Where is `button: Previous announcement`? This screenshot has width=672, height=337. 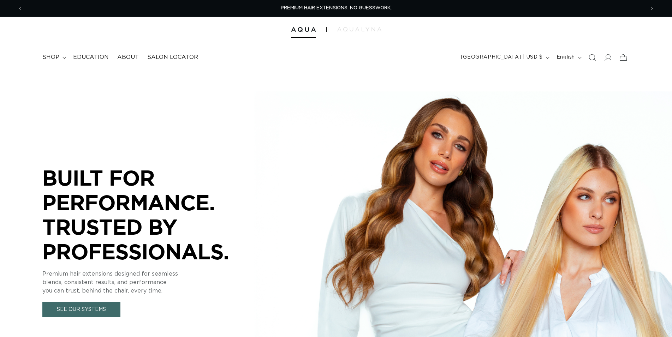
button: Previous announcement is located at coordinates (20, 8).